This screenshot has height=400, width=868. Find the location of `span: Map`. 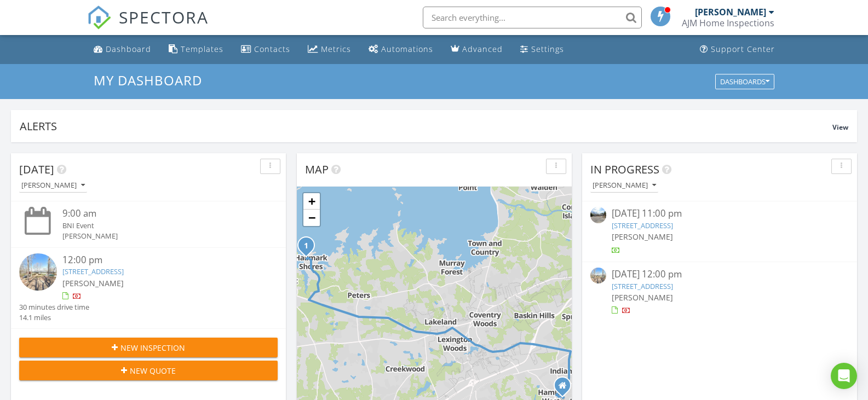

span: Map is located at coordinates (317, 169).